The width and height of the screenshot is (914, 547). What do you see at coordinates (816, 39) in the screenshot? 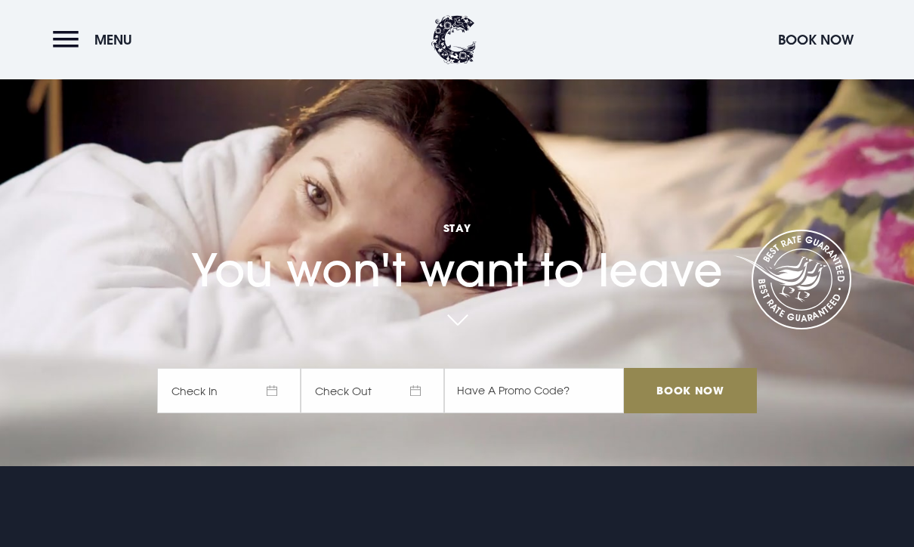
I see `button: Book Now` at bounding box center [816, 39].